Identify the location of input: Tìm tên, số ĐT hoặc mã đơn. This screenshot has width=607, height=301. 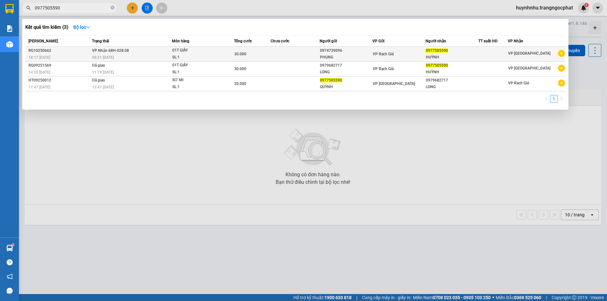
(72, 8).